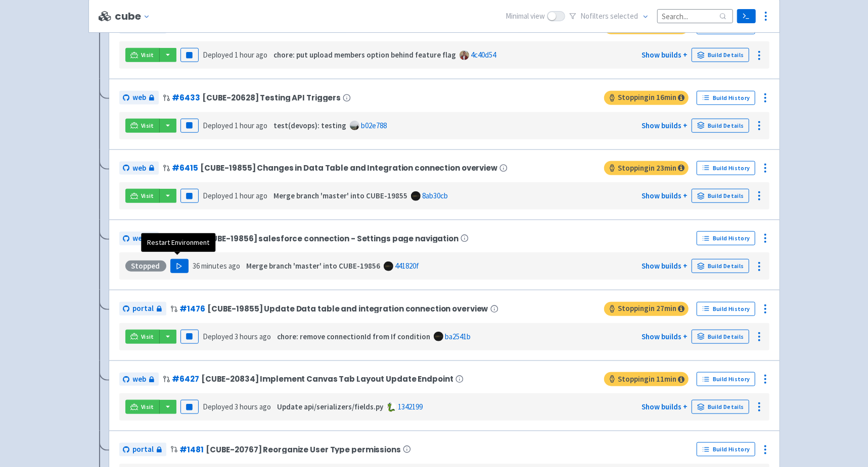 This screenshot has height=467, width=868. What do you see at coordinates (646, 168) in the screenshot?
I see `span: Stopping in 23 min` at bounding box center [646, 168].